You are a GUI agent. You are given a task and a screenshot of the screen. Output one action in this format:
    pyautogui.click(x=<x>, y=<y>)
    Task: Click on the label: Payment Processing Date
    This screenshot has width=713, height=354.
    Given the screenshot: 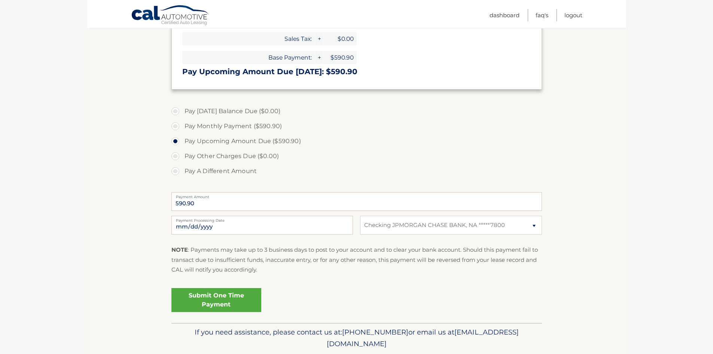 What is the action you would take?
    pyautogui.click(x=262, y=219)
    